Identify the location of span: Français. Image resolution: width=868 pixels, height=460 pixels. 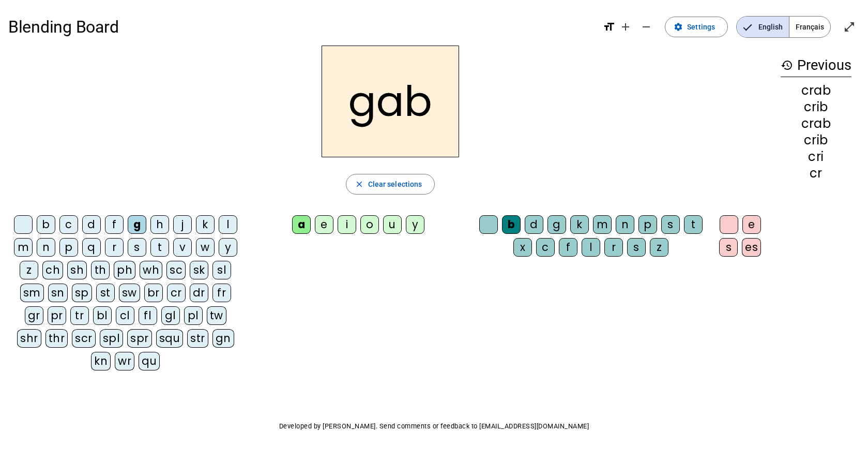
(809, 27).